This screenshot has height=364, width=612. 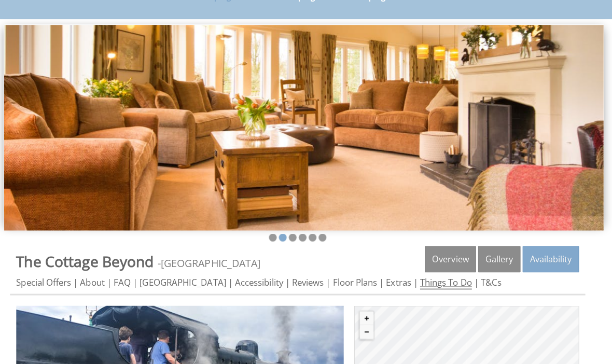 I want to click on span: The Cottage Beyond, so click(x=89, y=259).